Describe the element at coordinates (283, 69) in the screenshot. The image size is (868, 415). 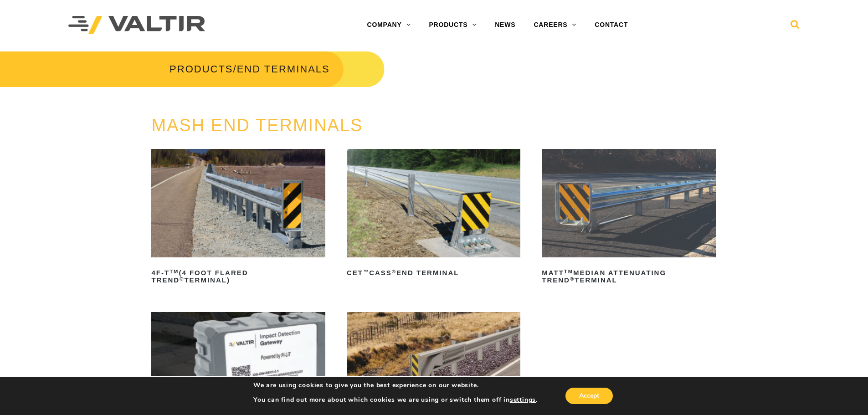
I see `span: END TERMINALS` at that location.